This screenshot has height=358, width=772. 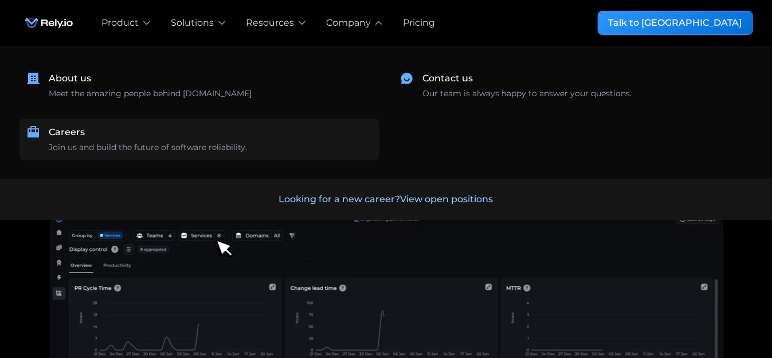 I want to click on div: Looking for a new career?, so click(x=386, y=199).